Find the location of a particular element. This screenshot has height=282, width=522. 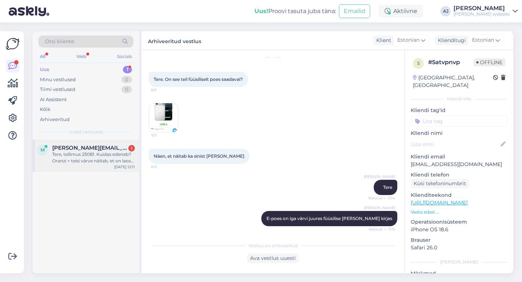

span: Vestlus on arhiveeritud is located at coordinates (273, 246).